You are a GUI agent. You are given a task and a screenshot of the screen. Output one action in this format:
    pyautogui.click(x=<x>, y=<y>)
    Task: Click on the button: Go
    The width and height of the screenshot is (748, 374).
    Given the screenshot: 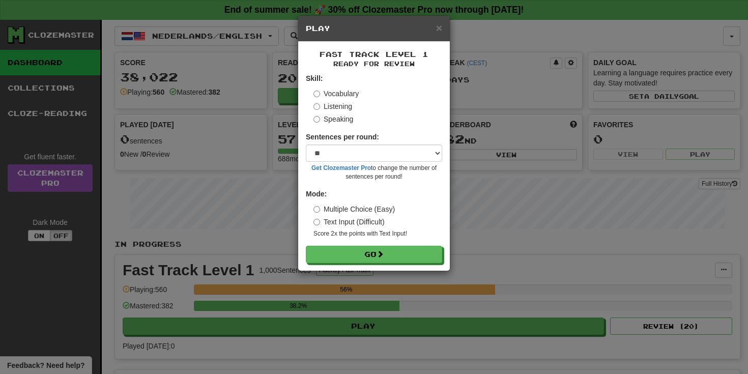 What is the action you would take?
    pyautogui.click(x=374, y=254)
    